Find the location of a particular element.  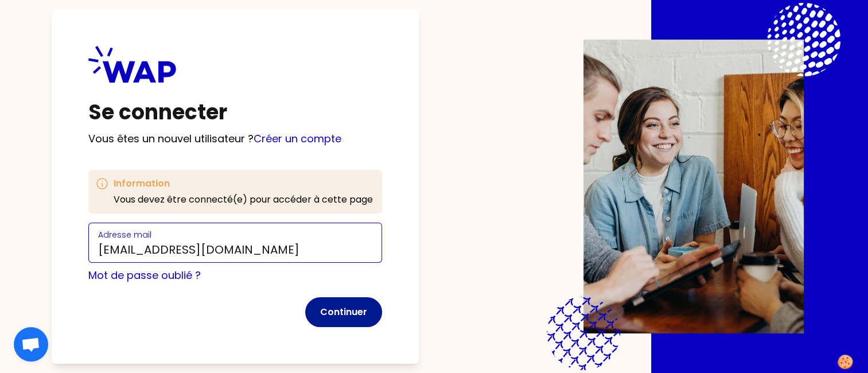

button: Continuer is located at coordinates (343, 312).